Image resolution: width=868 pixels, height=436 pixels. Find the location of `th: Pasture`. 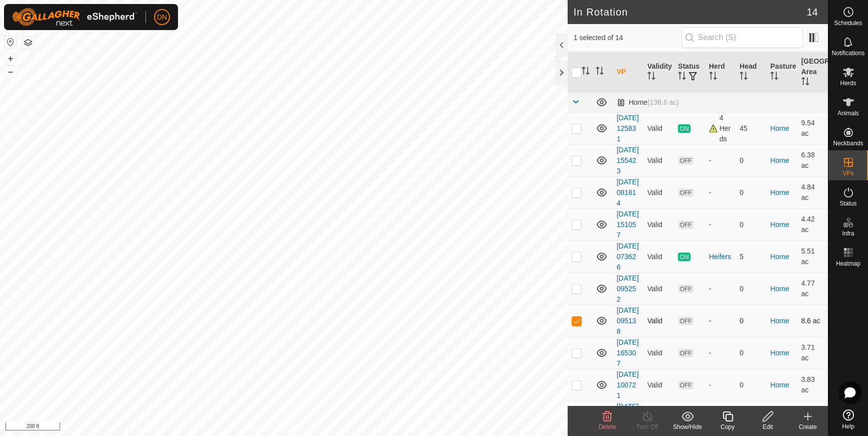

th: Pasture is located at coordinates (781, 72).